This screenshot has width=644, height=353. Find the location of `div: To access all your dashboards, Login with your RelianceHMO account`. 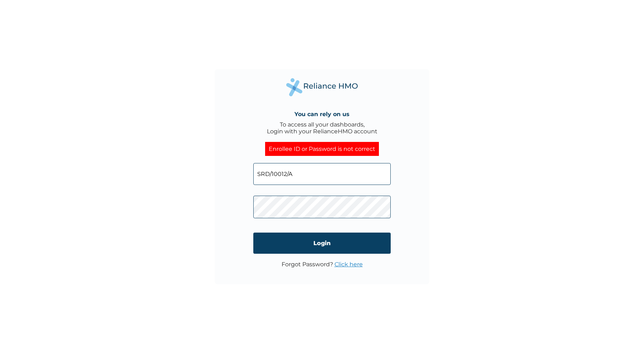

div: To access all your dashboards, Login with your RelianceHMO account is located at coordinates (322, 128).